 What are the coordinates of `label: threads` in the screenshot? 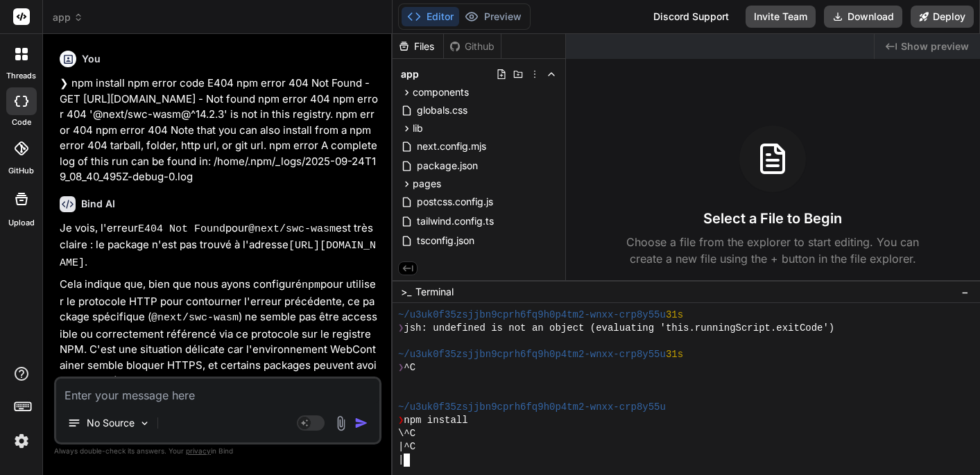 It's located at (21, 76).